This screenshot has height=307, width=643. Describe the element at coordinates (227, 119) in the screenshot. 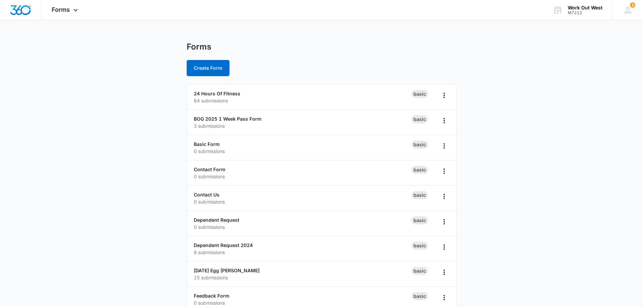

I see `a: BOG 2025 1 Week Pass Form` at that location.